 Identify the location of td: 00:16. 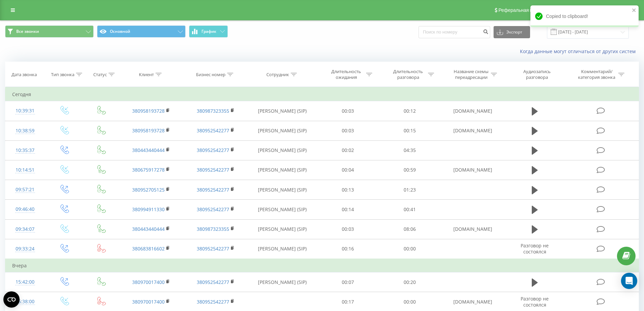
(348, 249).